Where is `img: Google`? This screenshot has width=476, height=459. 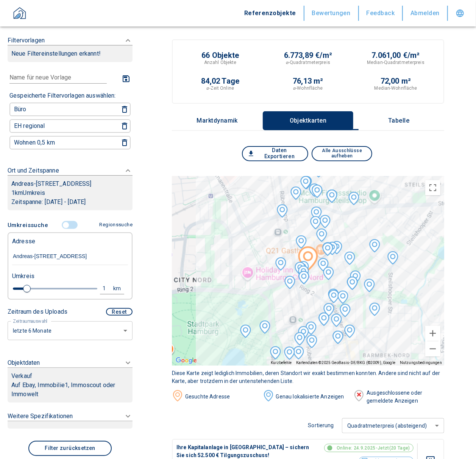
img: Google is located at coordinates (186, 361).